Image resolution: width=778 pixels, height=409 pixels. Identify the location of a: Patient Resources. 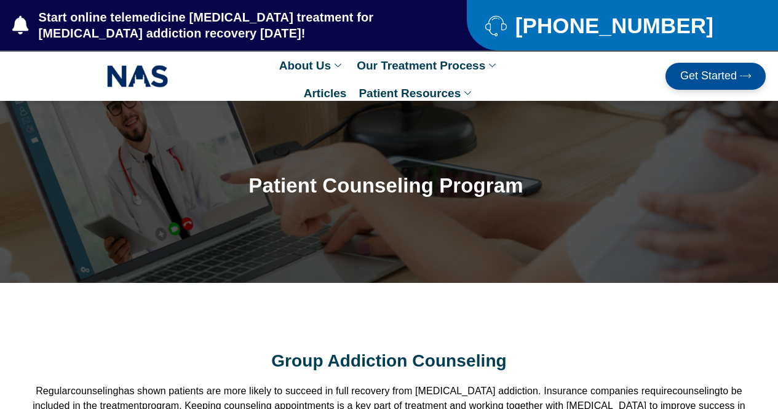
(416, 93).